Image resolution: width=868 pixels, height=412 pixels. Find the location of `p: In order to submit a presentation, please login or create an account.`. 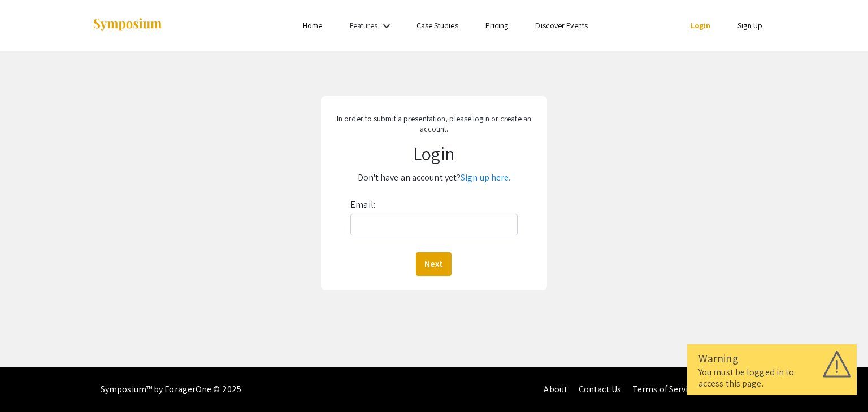

p: In order to submit a presentation, please login or create an account. is located at coordinates (433, 124).